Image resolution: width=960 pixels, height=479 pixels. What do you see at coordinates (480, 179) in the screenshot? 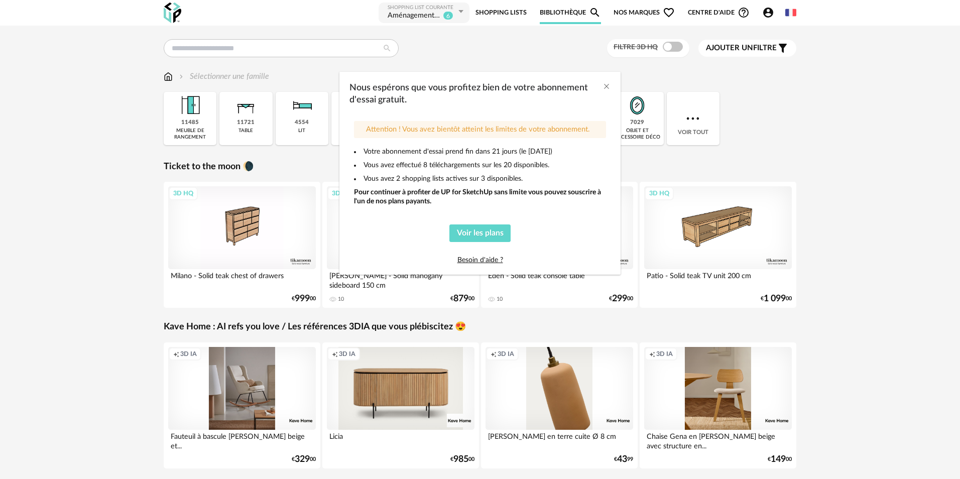
I see `li: Vous avez 2 shopping lists actives sur 3 disponibles.` at bounding box center [480, 179].